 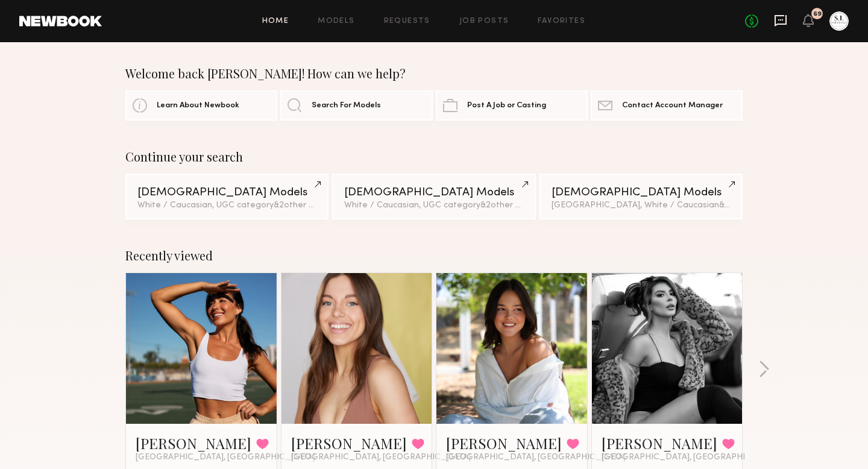 I want to click on div: Recently viewed, so click(x=434, y=256).